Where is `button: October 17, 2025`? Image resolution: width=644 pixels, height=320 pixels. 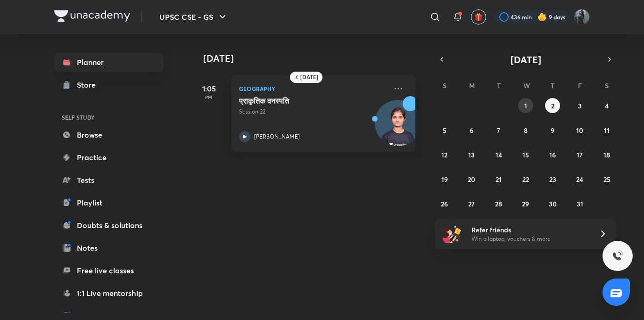
button: October 17, 2025 is located at coordinates (580, 154).